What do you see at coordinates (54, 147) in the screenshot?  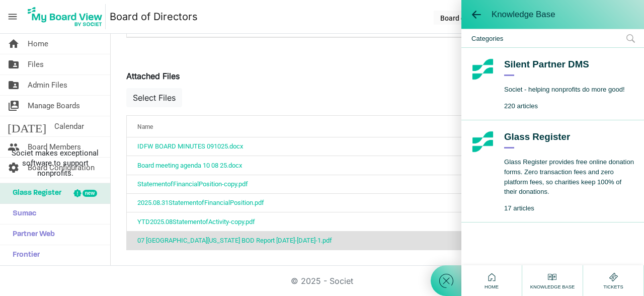 I see `span: Board Members` at bounding box center [54, 147].